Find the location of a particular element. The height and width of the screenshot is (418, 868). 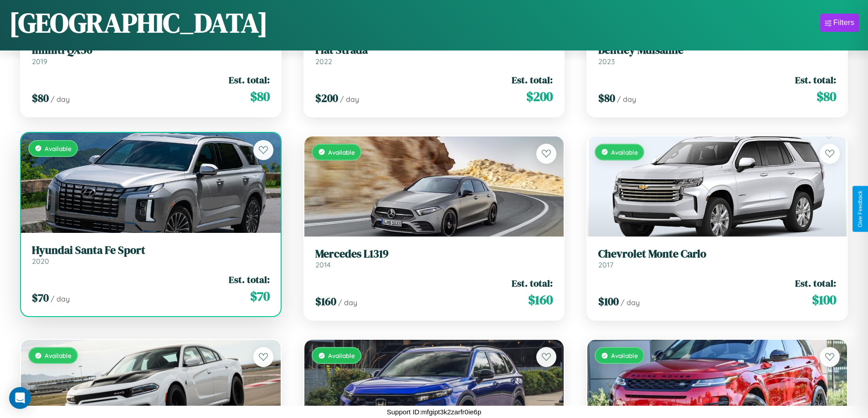

span: 2022 is located at coordinates (324, 61).